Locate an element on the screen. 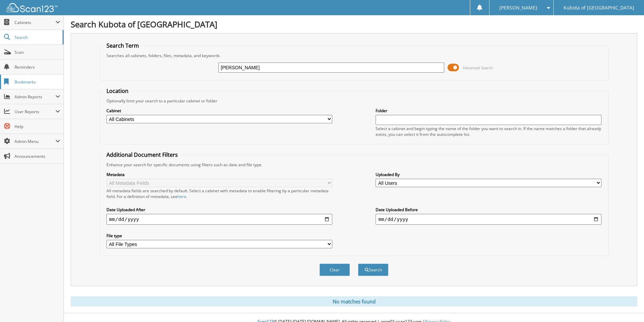 The image size is (644, 322). a: here is located at coordinates (182, 196).